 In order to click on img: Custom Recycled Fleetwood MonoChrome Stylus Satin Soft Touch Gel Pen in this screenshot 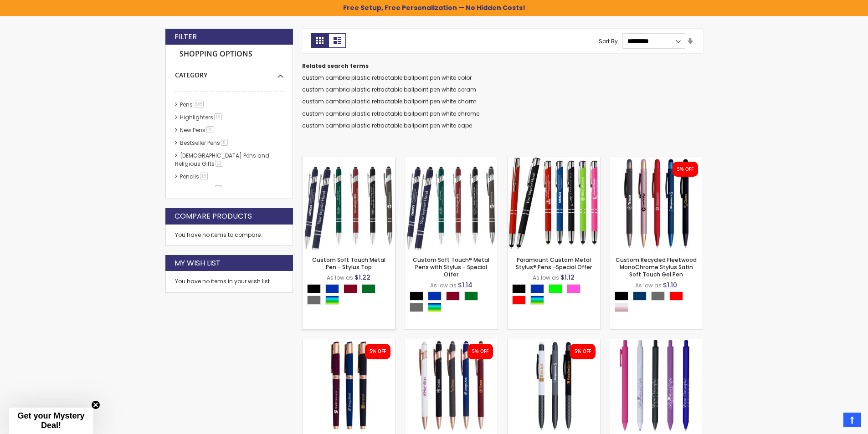, I will do `click(656, 203)`.